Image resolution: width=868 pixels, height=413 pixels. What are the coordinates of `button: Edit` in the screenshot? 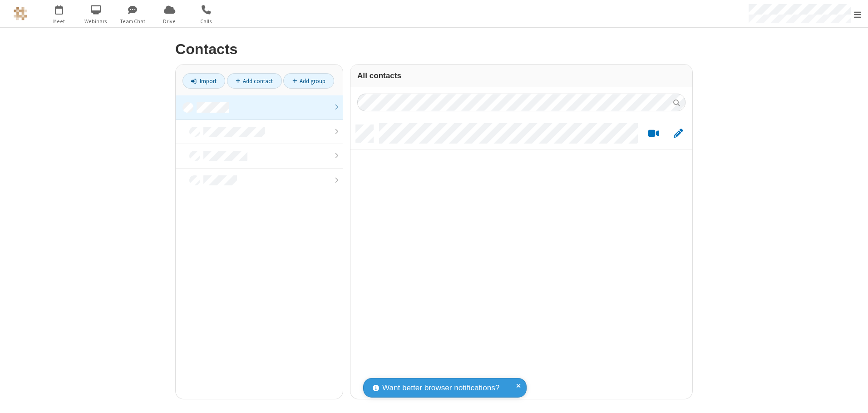 It's located at (677, 133).